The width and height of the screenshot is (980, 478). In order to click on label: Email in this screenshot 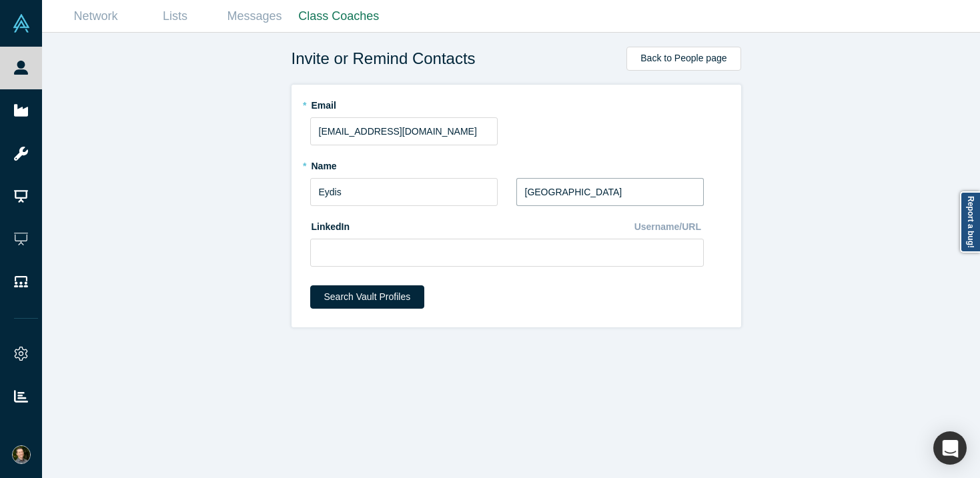, I will do `click(517, 104)`.